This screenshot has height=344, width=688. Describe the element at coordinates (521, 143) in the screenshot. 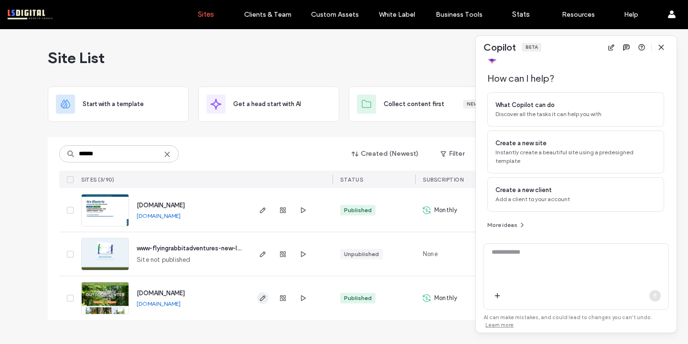

I see `span: Create a new site` at that location.